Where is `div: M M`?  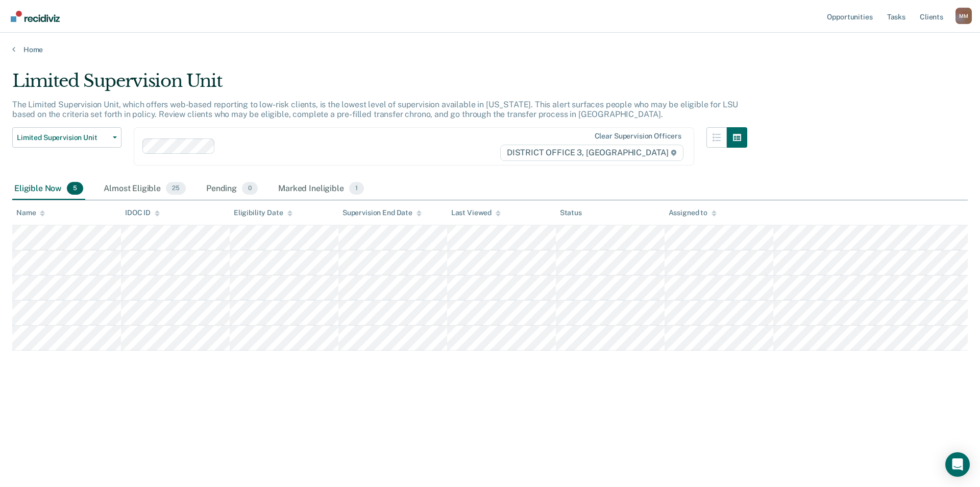
div: M M is located at coordinates (963, 16).